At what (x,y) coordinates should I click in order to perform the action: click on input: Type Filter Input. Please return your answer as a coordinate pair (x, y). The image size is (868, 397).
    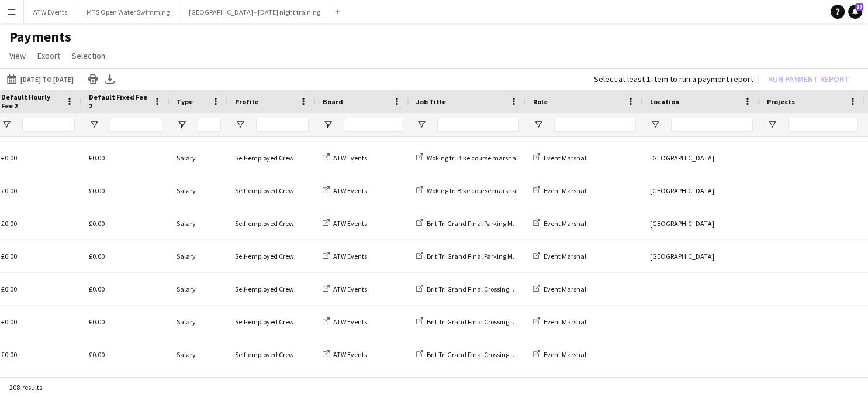
    Looking at the image, I should click on (209, 125).